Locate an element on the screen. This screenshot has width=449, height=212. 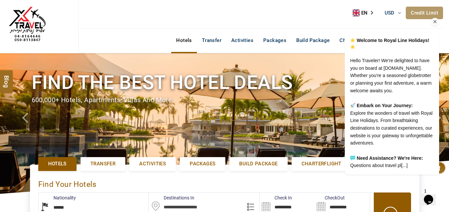
label: CheckOut is located at coordinates (330, 197).